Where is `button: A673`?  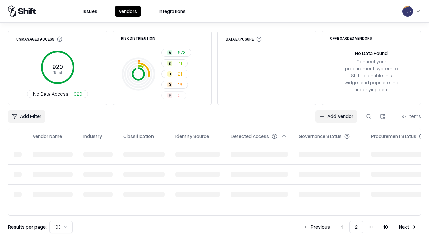 button: A673 is located at coordinates (176, 53).